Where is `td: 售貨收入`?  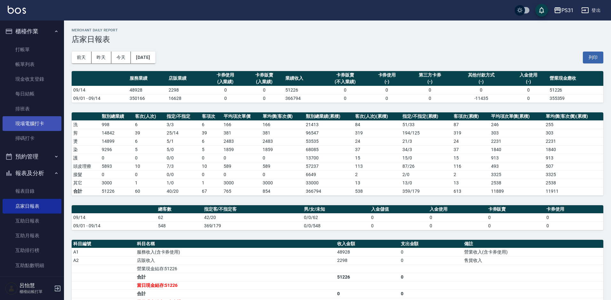
td: 售貨收入 is located at coordinates (533, 260).